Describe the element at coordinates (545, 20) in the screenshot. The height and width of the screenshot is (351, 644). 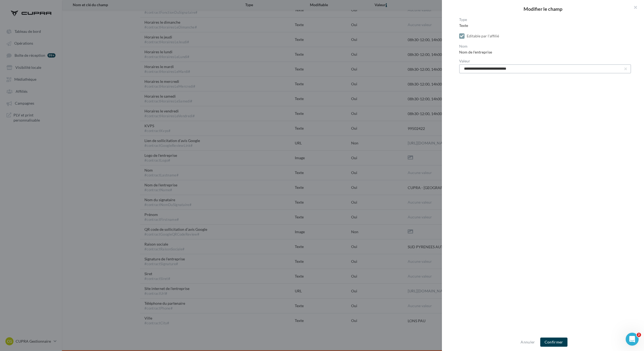
I see `label: Type` at that location.